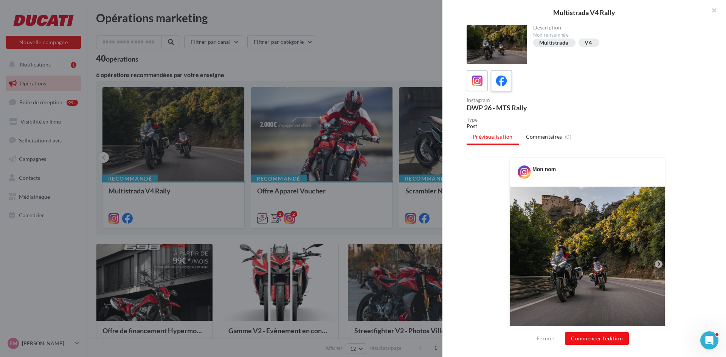  What do you see at coordinates (587, 126) in the screenshot?
I see `div: Post` at bounding box center [587, 126].